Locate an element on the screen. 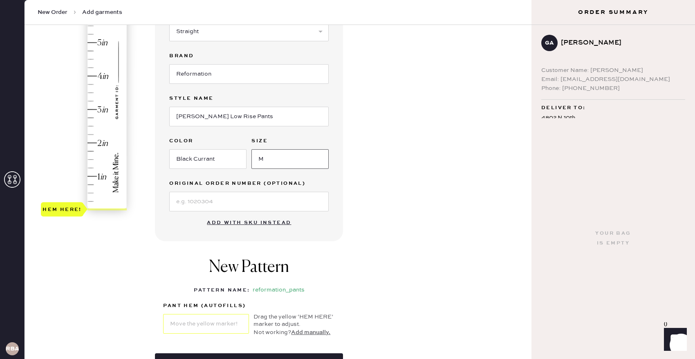 This screenshot has height=359, width=695. div: Your bag is empty is located at coordinates (613, 238).